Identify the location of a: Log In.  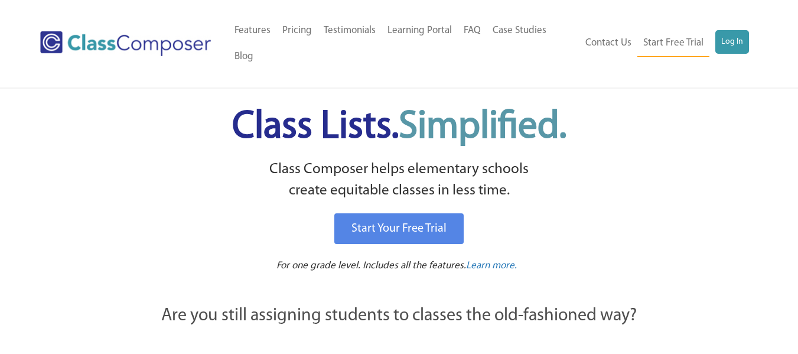
(731, 42).